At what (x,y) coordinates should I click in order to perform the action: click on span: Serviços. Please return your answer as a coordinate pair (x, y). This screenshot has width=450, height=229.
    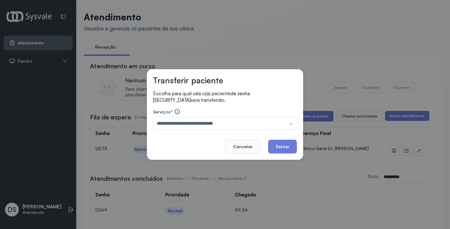
    Looking at the image, I should click on (162, 111).